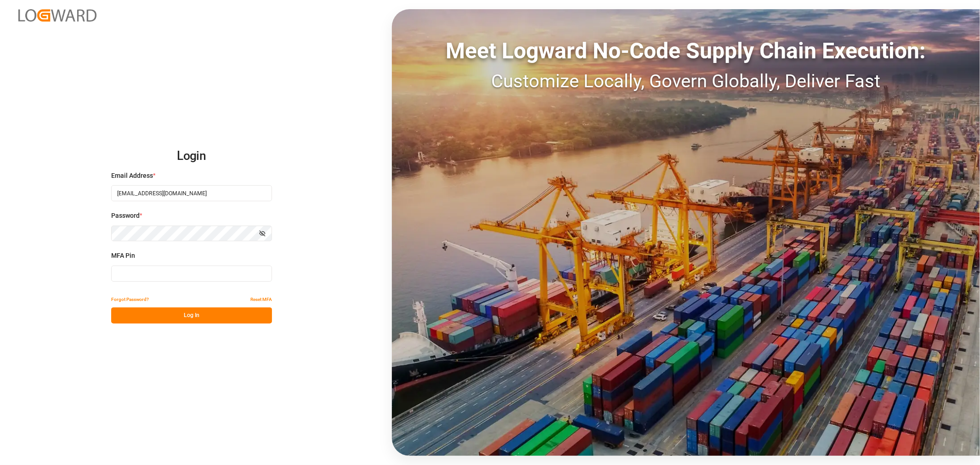 This screenshot has height=465, width=980. Describe the element at coordinates (191, 156) in the screenshot. I see `h2: Login` at that location.